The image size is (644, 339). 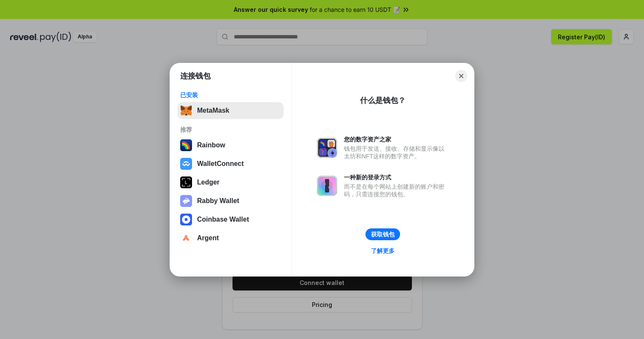 What do you see at coordinates (223, 220) in the screenshot?
I see `div: Coinbase Wallet` at bounding box center [223, 220].